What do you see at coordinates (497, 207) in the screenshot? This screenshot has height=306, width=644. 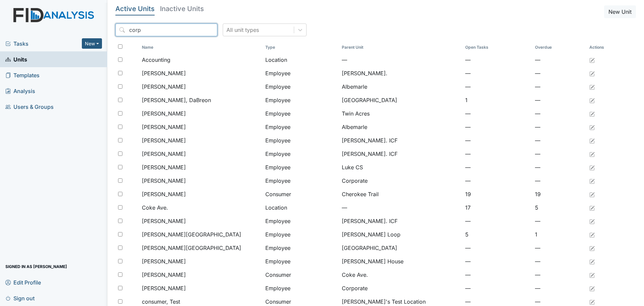 I see `td: 17` at bounding box center [497, 207].